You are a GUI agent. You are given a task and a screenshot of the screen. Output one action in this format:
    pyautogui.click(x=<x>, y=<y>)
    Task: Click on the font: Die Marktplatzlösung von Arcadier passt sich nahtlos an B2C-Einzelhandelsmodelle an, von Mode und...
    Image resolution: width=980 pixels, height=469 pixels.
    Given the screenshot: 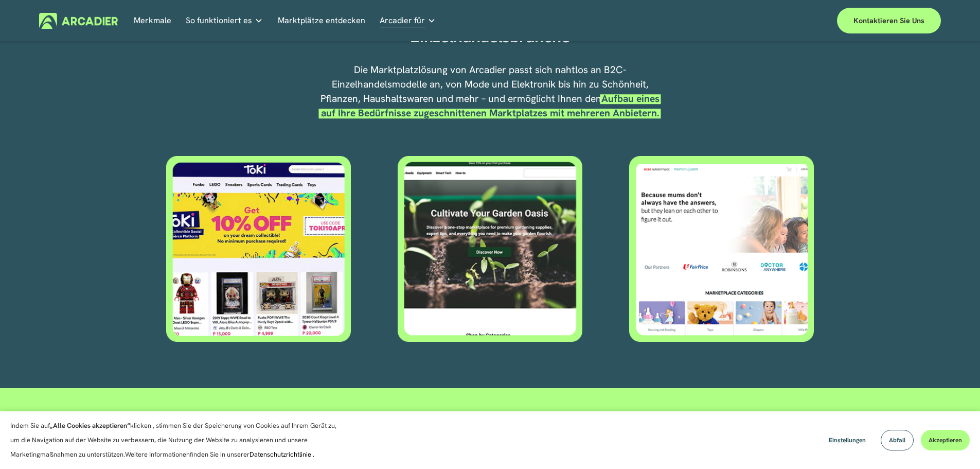 What is the action you would take?
    pyautogui.click(x=486, y=84)
    